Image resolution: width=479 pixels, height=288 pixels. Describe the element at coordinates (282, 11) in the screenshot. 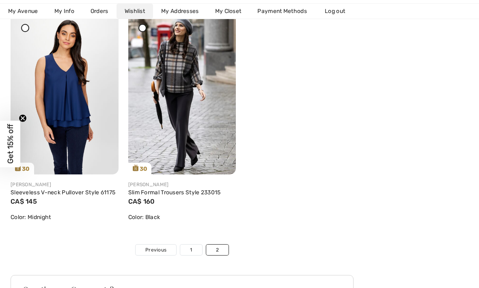

I see `a: Payment Methods` at that location.